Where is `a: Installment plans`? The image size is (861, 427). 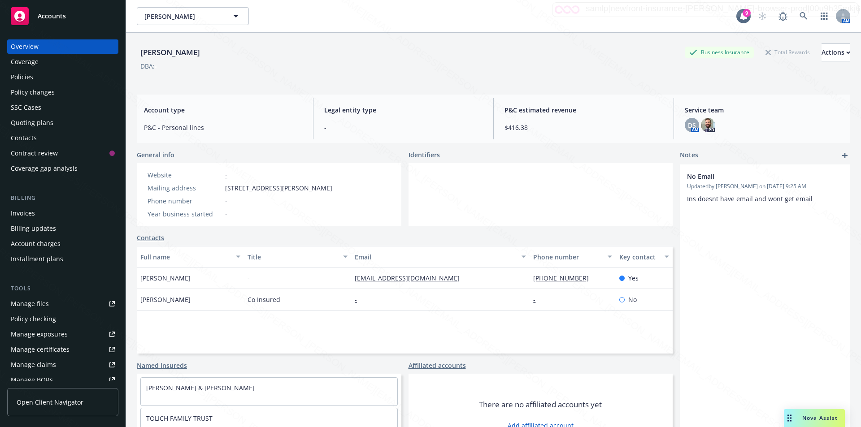 a: Installment plans is located at coordinates (63, 259).